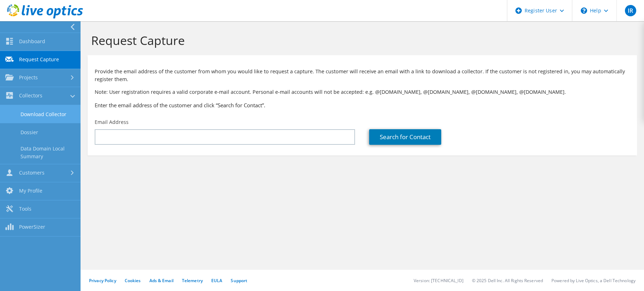 This screenshot has height=291, width=644. What do you see at coordinates (507, 280) in the screenshot?
I see `li: © 2025 Dell Inc. All Rights Reserved` at bounding box center [507, 280].